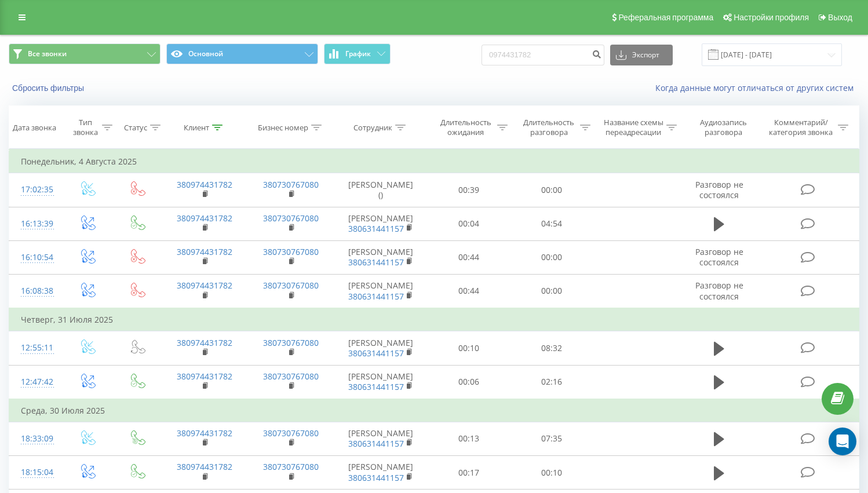  Describe the element at coordinates (35, 438) in the screenshot. I see `div: 18:33:09` at that location.